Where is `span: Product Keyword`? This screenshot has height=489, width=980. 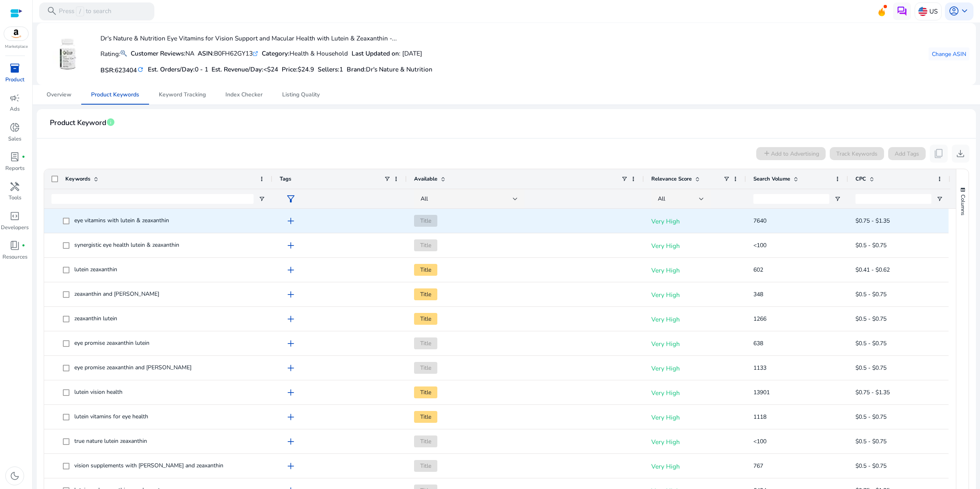 span: Product Keyword is located at coordinates (78, 123).